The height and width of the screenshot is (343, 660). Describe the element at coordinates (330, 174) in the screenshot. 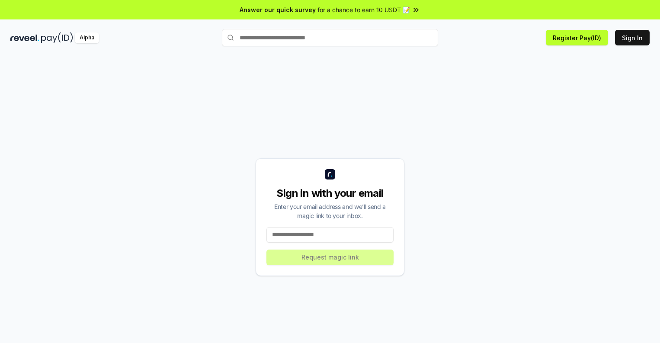

I see `img: logo_small` at that location.